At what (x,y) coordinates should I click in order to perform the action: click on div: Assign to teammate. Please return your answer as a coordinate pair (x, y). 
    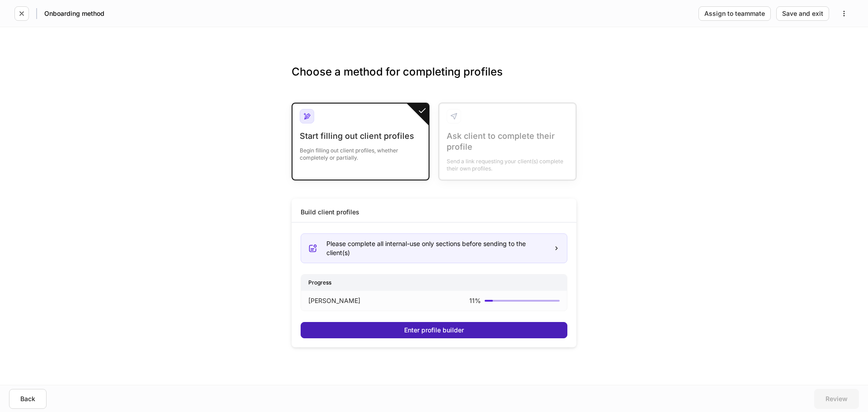
    Looking at the image, I should click on (735, 14).